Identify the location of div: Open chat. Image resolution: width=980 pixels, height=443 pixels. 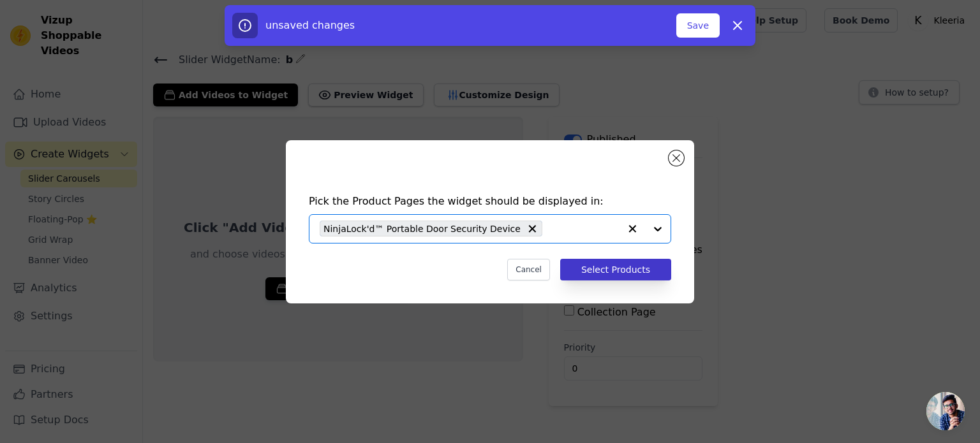
(946, 411).